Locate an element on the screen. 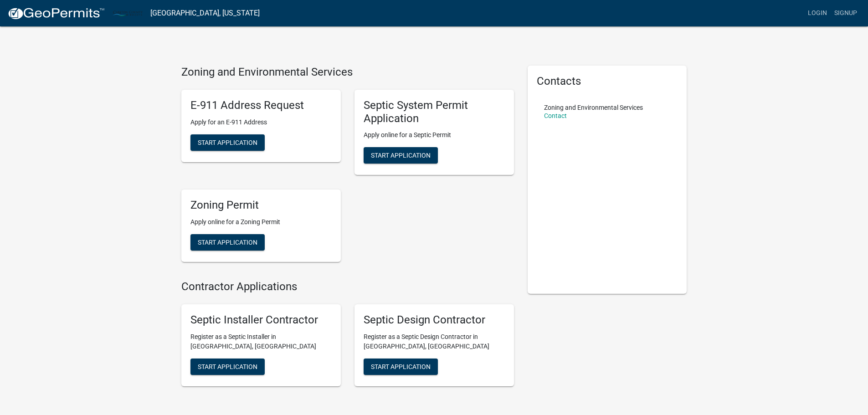 The image size is (868, 415). h5: Zoning Permit is located at coordinates (261, 205).